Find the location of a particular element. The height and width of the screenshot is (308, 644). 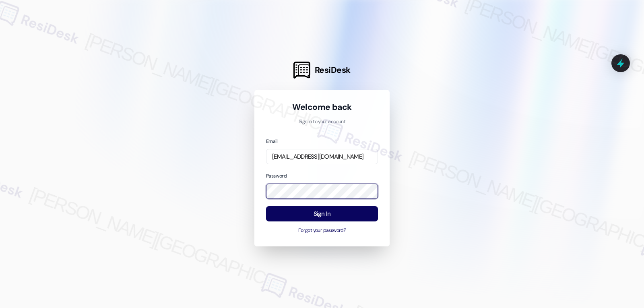

button: Forgot your password? is located at coordinates (322, 231).